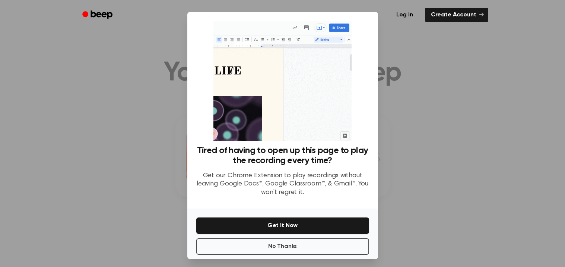 The width and height of the screenshot is (565, 267). Describe the element at coordinates (283, 184) in the screenshot. I see `p: Get our Chrome Extension to play recordings without leaving Google Docs™, Google Classroom™, & Gm...` at that location.